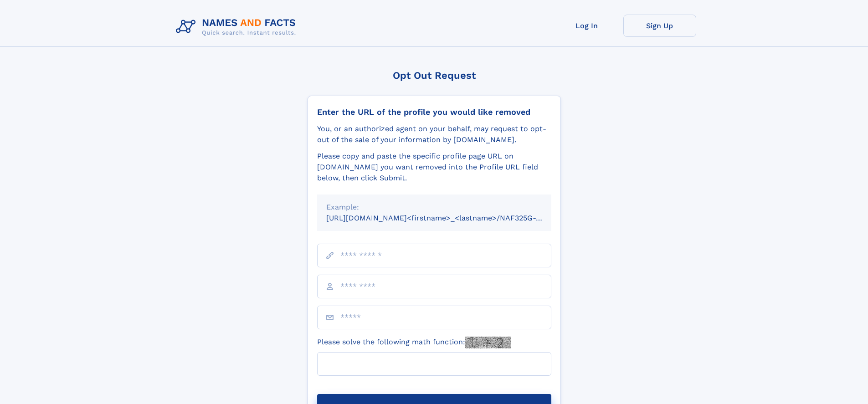  What do you see at coordinates (414, 342) in the screenshot?
I see `label: Please solve the following math function:` at bounding box center [414, 342].